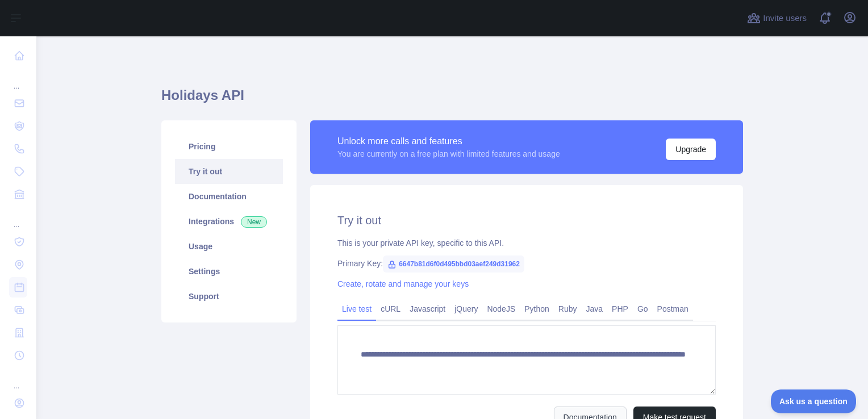 The image size is (868, 419). What do you see at coordinates (229, 146) in the screenshot?
I see `a: Pricing` at bounding box center [229, 146].